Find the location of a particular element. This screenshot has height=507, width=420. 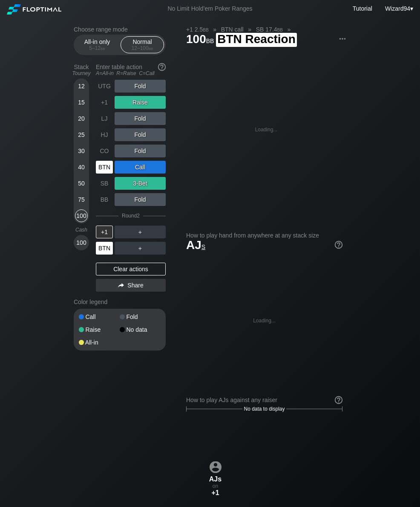

div: 5 – 12 is located at coordinates (97, 48).